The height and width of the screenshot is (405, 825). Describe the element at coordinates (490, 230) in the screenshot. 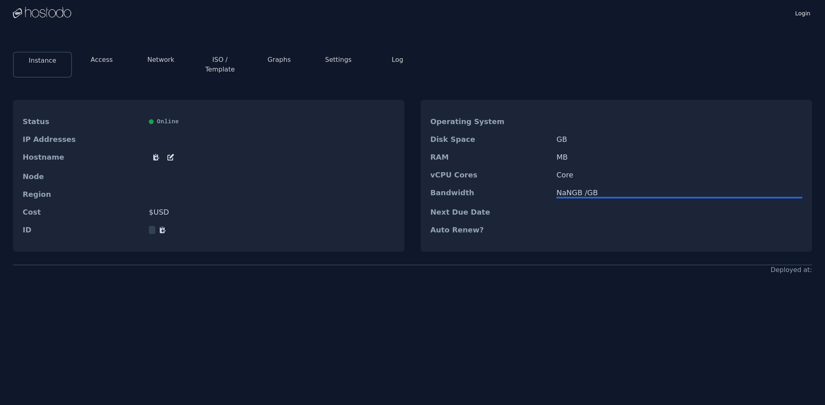

I see `dt: Auto Renew?` at that location.